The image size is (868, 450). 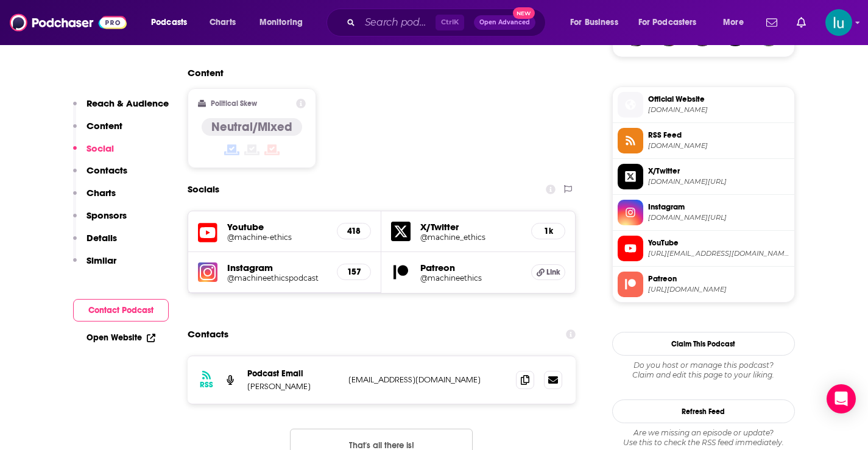 I want to click on div: Claim and edit this page to your liking., so click(x=704, y=370).